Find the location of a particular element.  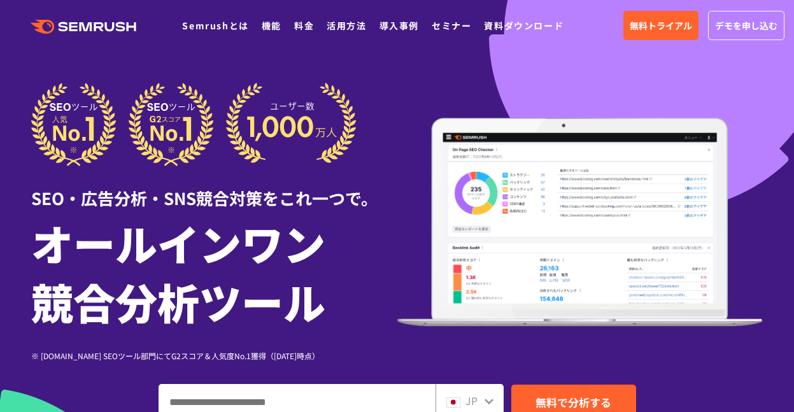

a: セミナー is located at coordinates (452, 25).